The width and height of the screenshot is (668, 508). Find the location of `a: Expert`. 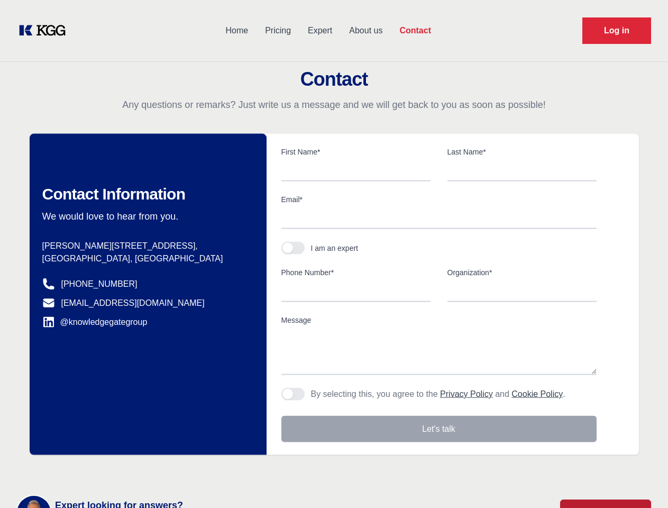

a: Expert is located at coordinates (320, 31).